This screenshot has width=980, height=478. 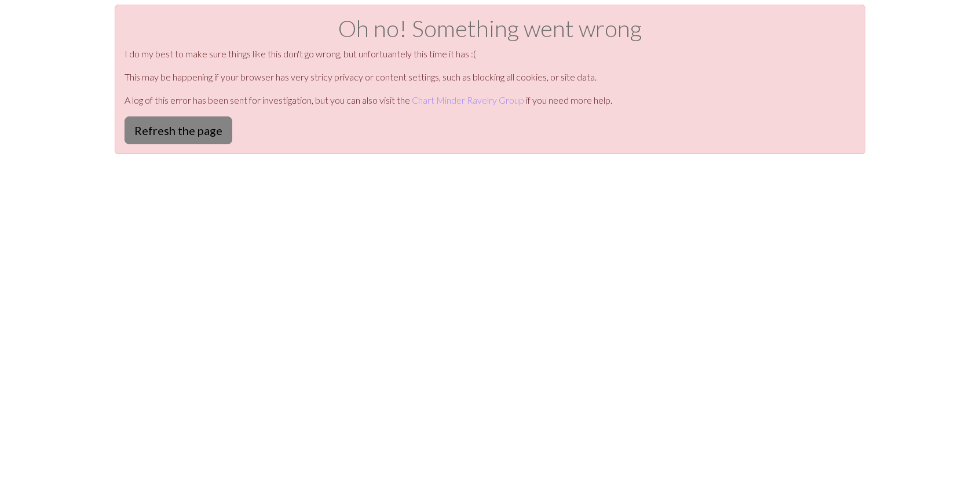 I want to click on button: Refresh the page, so click(x=179, y=130).